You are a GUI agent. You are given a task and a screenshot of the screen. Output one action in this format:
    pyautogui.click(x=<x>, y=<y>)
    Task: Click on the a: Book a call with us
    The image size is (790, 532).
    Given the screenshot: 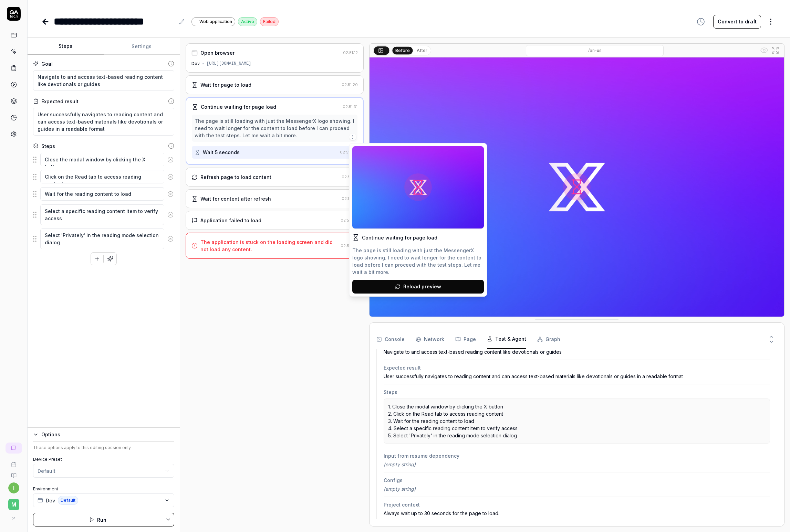 What is the action you would take?
    pyautogui.click(x=14, y=462)
    